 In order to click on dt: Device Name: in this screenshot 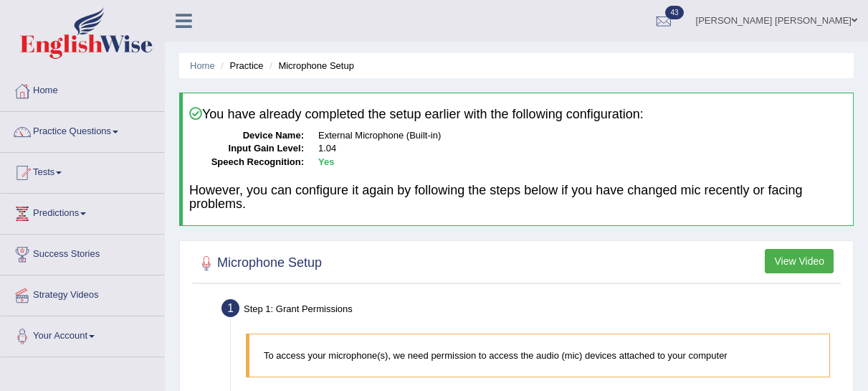, I will do `click(246, 136)`.